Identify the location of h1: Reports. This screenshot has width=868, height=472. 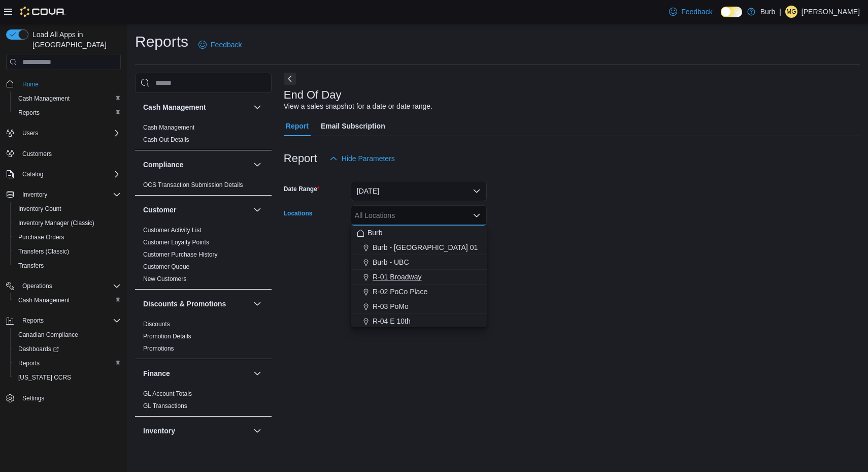
(162, 42).